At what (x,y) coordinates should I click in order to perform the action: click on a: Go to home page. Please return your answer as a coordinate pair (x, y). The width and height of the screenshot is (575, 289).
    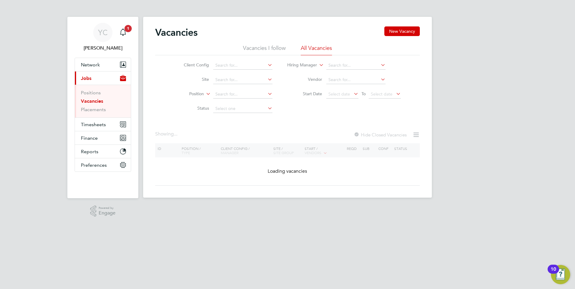
    Looking at the image, I should click on (103, 183).